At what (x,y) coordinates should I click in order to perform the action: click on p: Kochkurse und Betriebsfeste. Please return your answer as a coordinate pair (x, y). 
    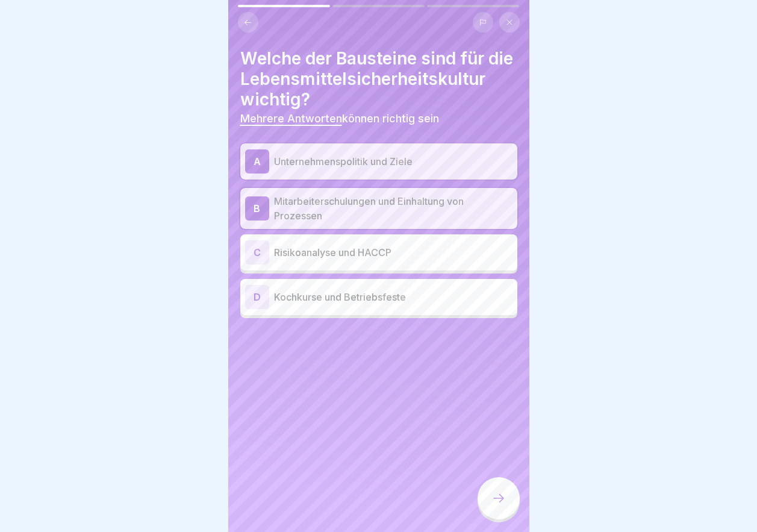
    Looking at the image, I should click on (394, 297).